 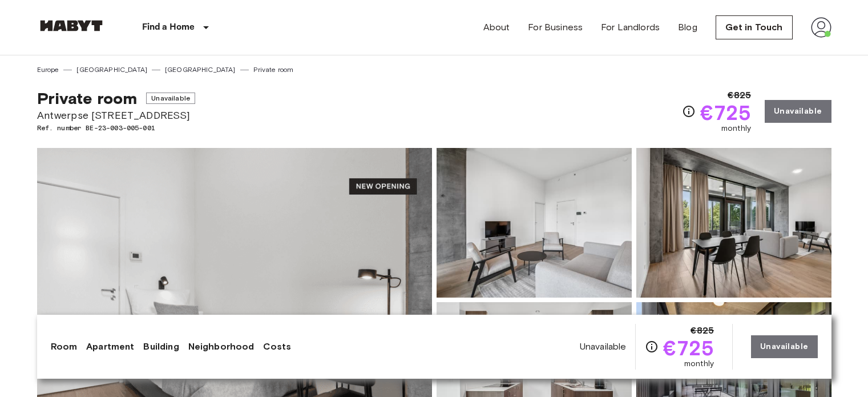 What do you see at coordinates (688, 27) in the screenshot?
I see `a: Blog` at bounding box center [688, 27].